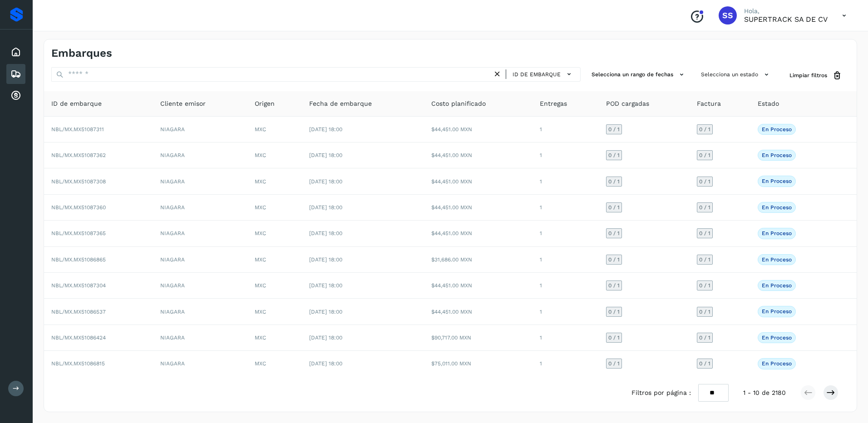  I want to click on td: $75,011.00 MXN, so click(479, 363).